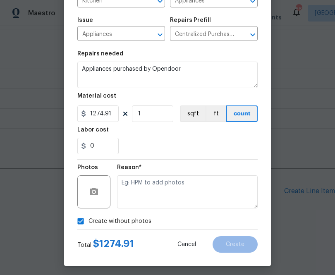 This screenshot has width=335, height=275. Describe the element at coordinates (216, 114) in the screenshot. I see `button: ft` at that location.